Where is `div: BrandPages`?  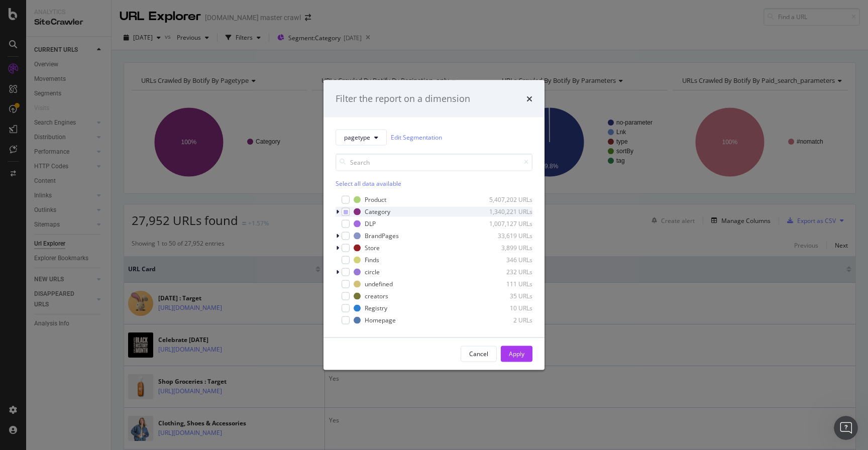 div: BrandPages is located at coordinates (382, 236).